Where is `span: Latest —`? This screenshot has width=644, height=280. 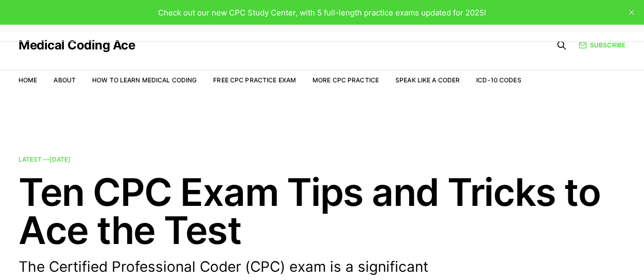 span: Latest — is located at coordinates (44, 159).